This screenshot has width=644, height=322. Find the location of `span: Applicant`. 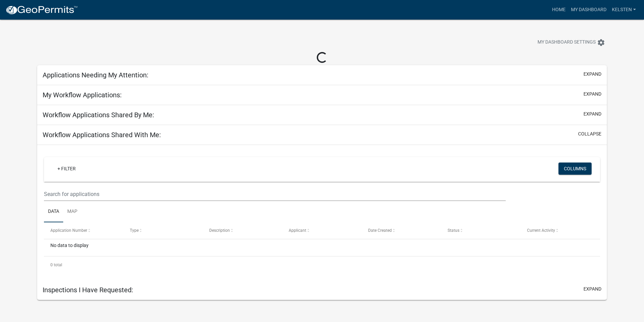

span: Applicant is located at coordinates (298, 230).